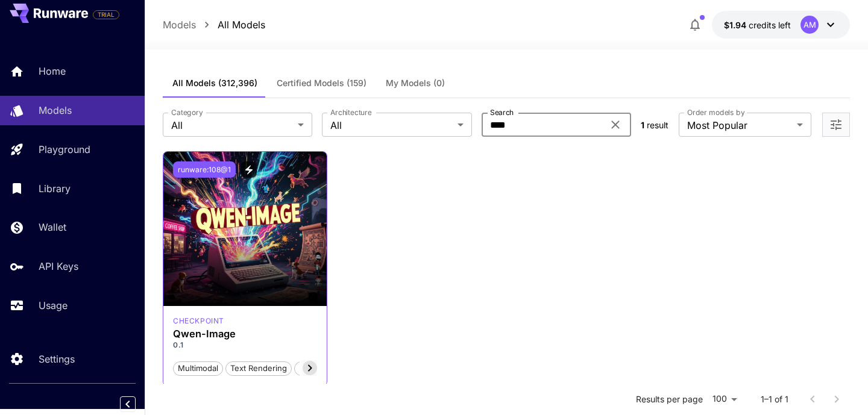 This screenshot has height=415, width=868. Describe the element at coordinates (725, 399) in the screenshot. I see `div: 100` at that location.